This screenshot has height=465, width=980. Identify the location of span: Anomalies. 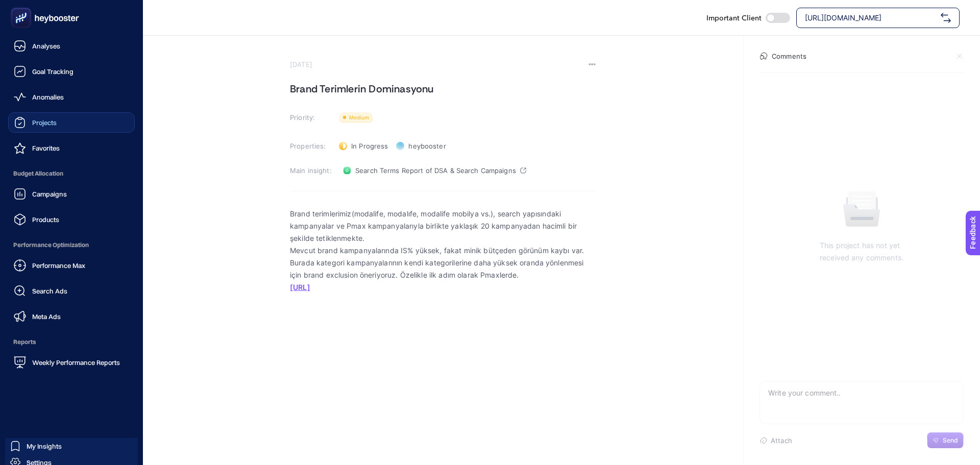
(48, 97).